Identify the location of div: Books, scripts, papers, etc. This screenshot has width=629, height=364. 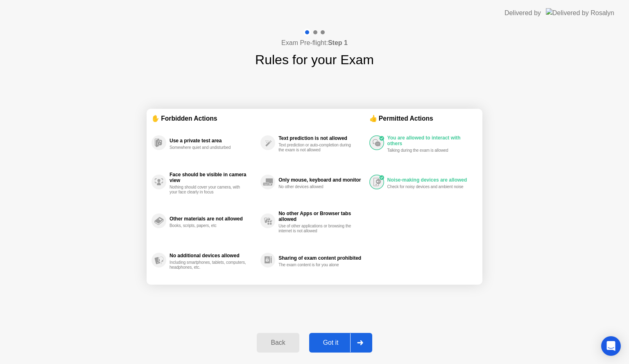
(208, 226).